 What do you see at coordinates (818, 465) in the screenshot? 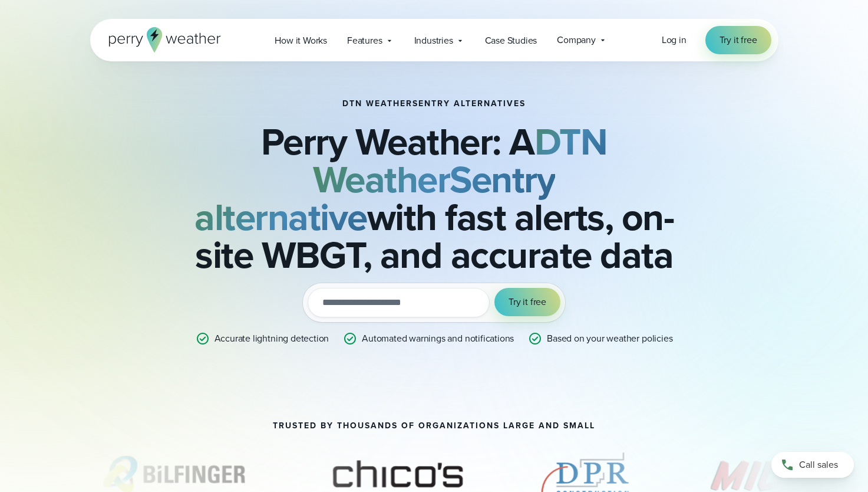
I see `span: Call sales` at bounding box center [818, 465].